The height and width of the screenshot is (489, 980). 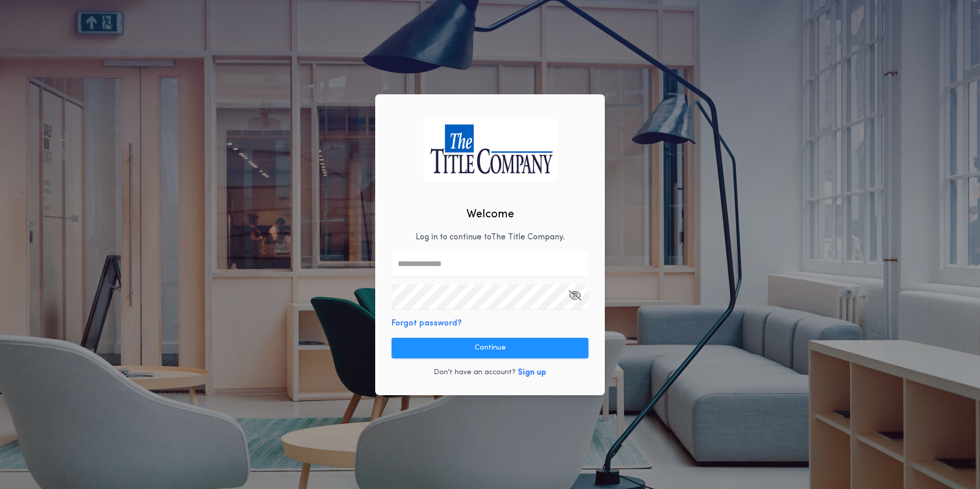 What do you see at coordinates (532, 373) in the screenshot?
I see `button: Sign up` at bounding box center [532, 373].